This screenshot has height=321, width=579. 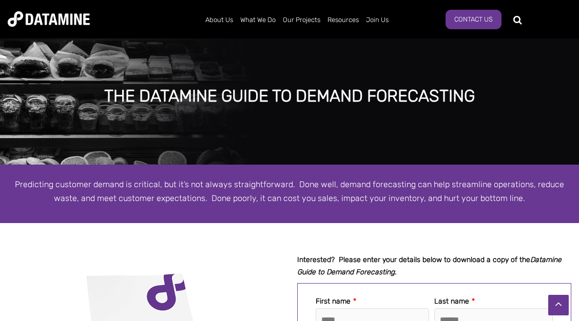 I want to click on em: Datamine Guide to Demand Forecasting., so click(x=429, y=266).